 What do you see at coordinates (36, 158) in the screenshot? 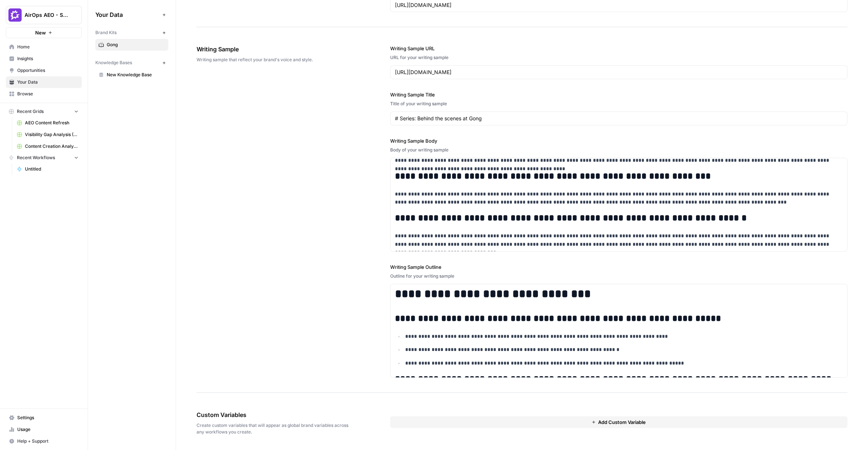
I see `span: Recent Workflows` at bounding box center [36, 158].